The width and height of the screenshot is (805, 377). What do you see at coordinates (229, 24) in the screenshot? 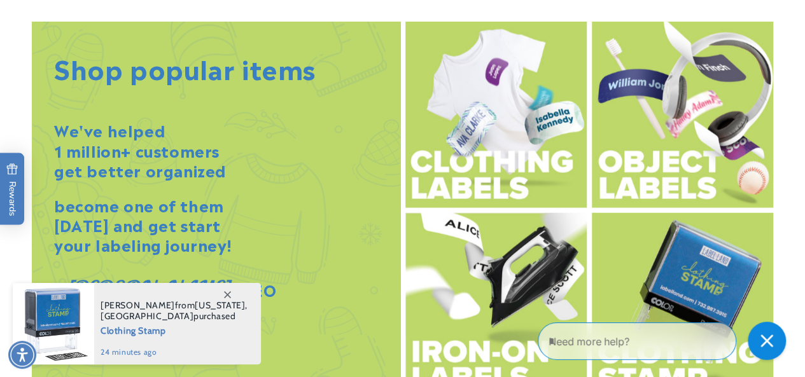
I see `button: Close gorgias live chat` at bounding box center [229, 24].